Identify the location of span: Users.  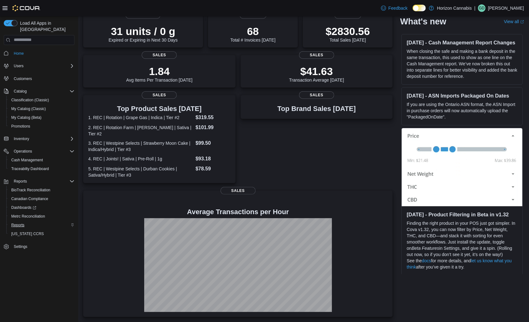
(43, 66).